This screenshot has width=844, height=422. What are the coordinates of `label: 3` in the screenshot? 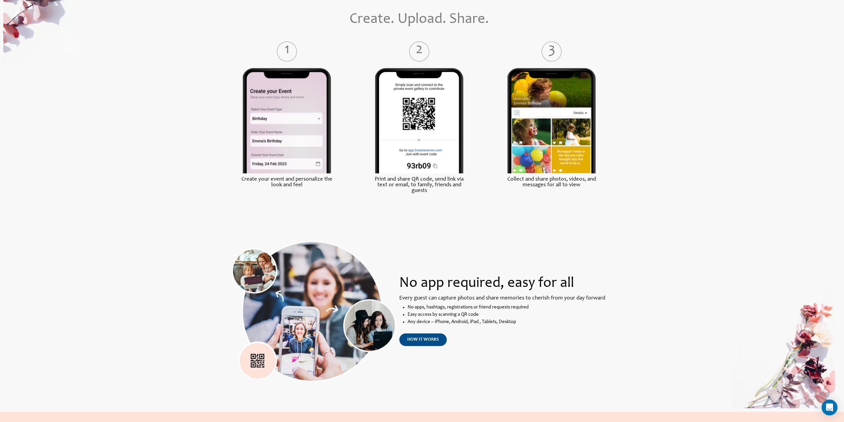 It's located at (552, 51).